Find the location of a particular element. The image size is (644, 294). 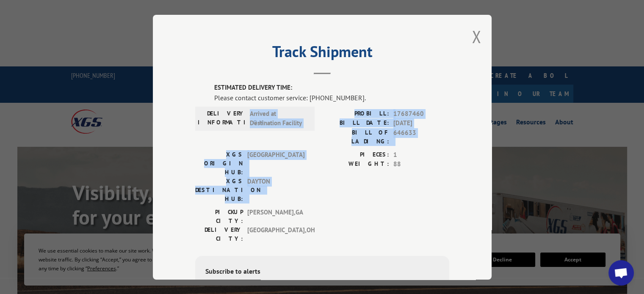

label: ESTIMATED DELIVERY TIME: is located at coordinates (332, 87).